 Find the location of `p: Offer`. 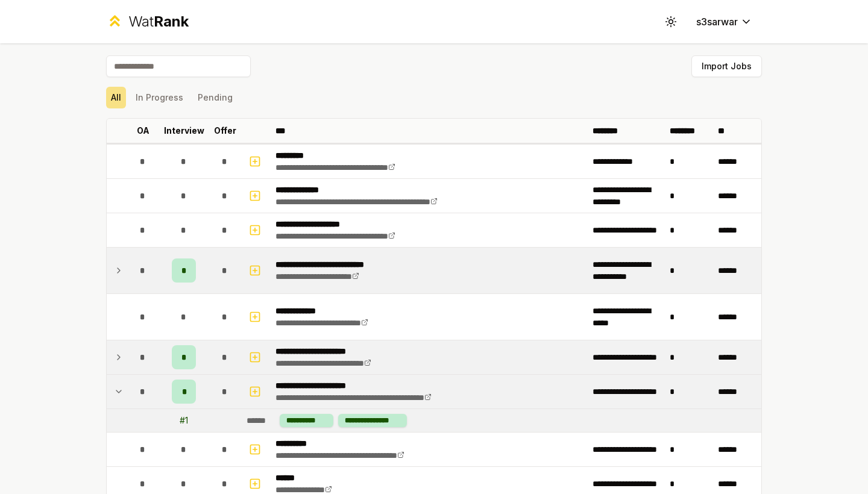

p: Offer is located at coordinates (225, 131).